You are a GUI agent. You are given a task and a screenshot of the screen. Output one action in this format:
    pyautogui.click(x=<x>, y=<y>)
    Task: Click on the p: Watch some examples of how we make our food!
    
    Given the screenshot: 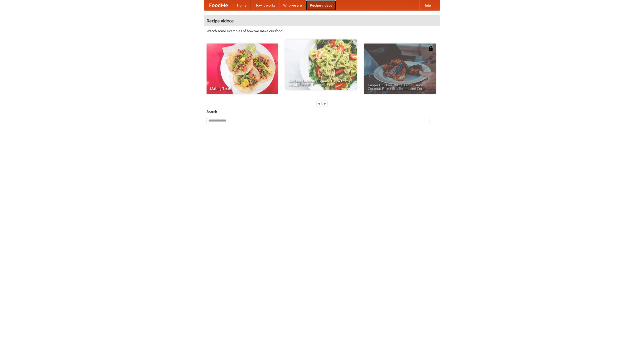 What is the action you would take?
    pyautogui.click(x=322, y=31)
    